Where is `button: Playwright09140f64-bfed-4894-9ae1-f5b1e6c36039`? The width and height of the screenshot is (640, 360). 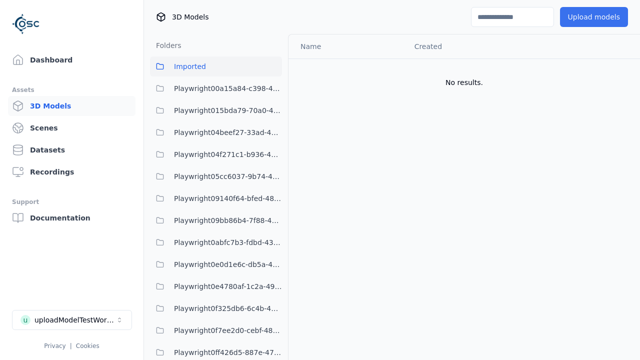
button: Playwright09140f64-bfed-4894-9ae1-f5b1e6c36039 is located at coordinates (216, 198).